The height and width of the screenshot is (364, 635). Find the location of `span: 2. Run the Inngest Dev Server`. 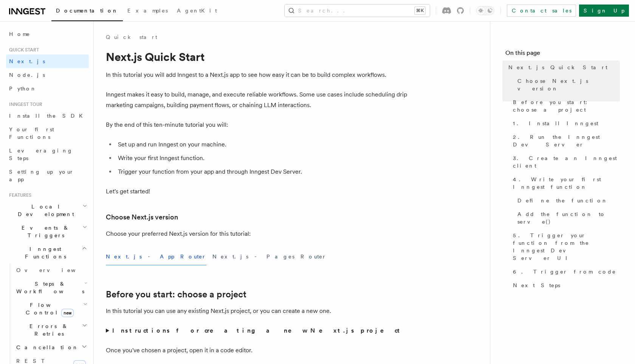

span: 2. Run the Inngest Dev Server is located at coordinates (567, 141).